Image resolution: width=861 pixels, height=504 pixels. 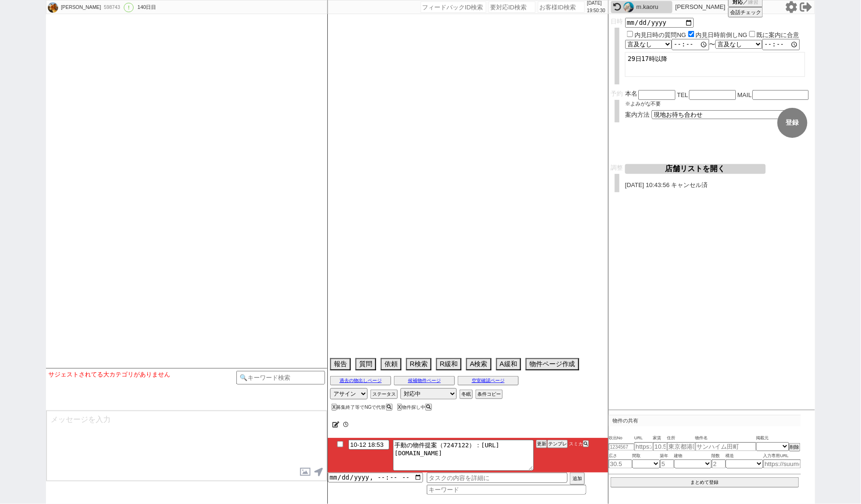 I want to click on span: 入力専用URL, so click(x=783, y=456).